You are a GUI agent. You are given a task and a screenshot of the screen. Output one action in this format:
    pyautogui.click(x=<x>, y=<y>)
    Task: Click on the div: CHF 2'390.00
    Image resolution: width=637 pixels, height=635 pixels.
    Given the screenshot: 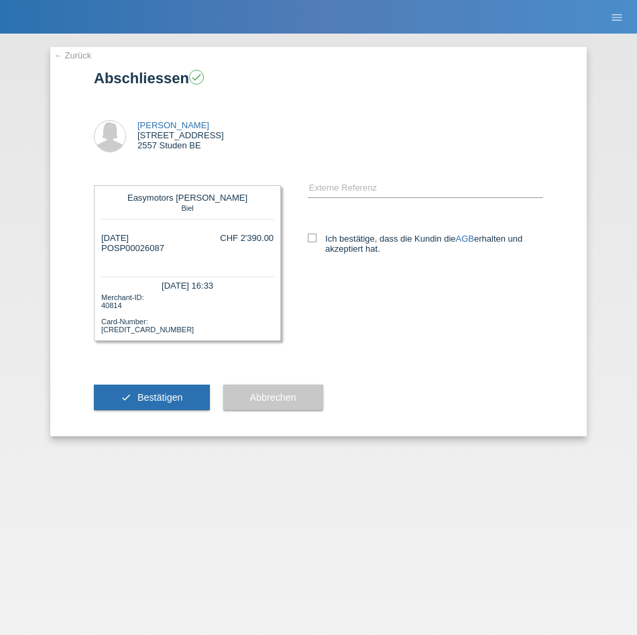 What is the action you would take?
    pyautogui.click(x=247, y=237)
    